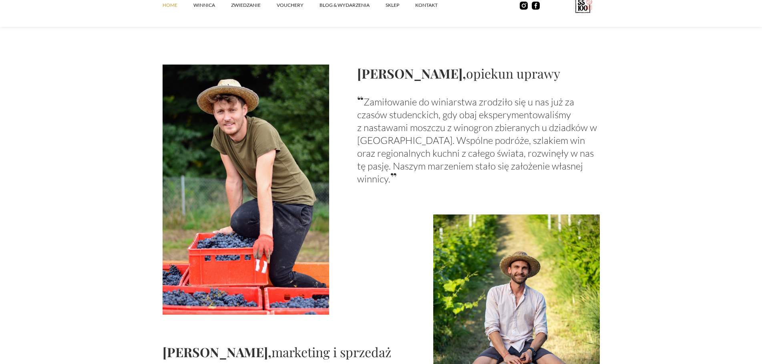 This screenshot has height=364, width=762. What do you see at coordinates (246, 190) in the screenshot?
I see `img: Thomas in the hat sits on crates filled with grapes` at bounding box center [246, 190].